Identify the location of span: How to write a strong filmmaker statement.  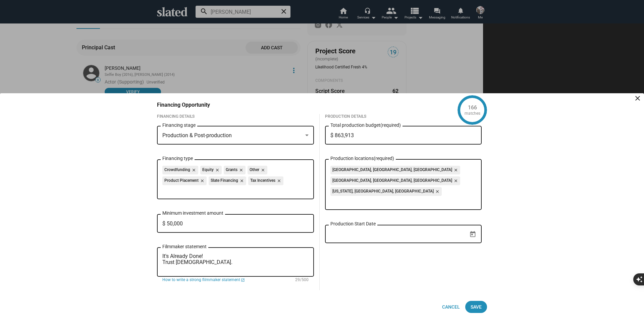
(201, 281).